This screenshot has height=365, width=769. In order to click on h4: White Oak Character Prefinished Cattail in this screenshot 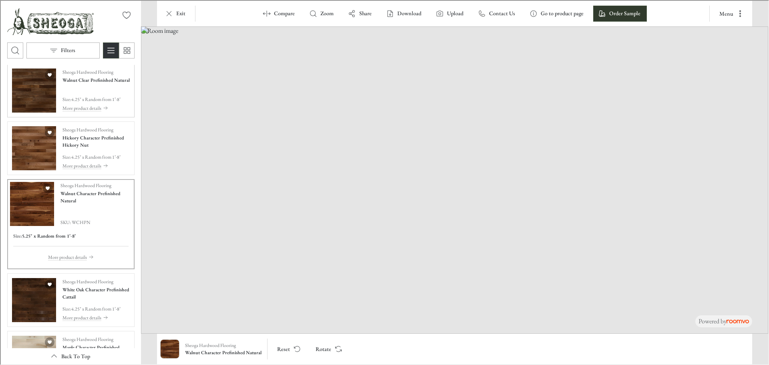, I will do `click(95, 292)`.